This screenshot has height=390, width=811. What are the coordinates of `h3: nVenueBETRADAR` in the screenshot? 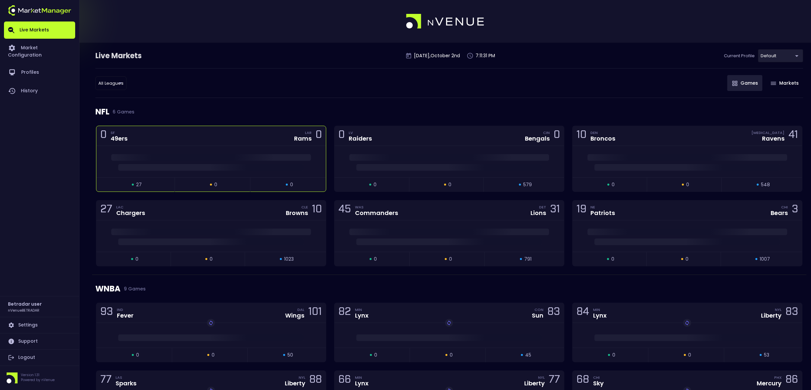 It's located at (24, 310).